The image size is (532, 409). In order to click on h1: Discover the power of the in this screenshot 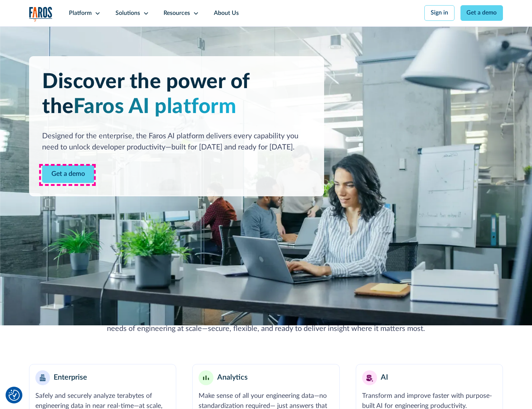, I will do `click(176, 95)`.